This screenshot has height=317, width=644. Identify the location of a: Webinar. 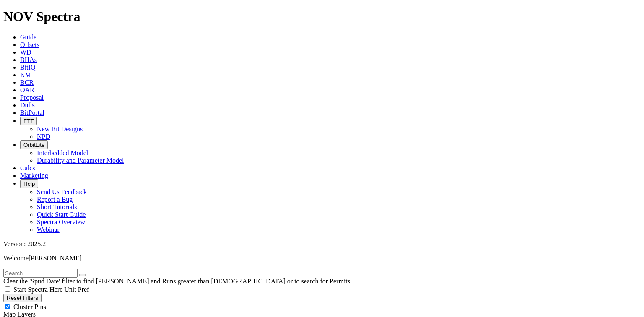
(48, 229).